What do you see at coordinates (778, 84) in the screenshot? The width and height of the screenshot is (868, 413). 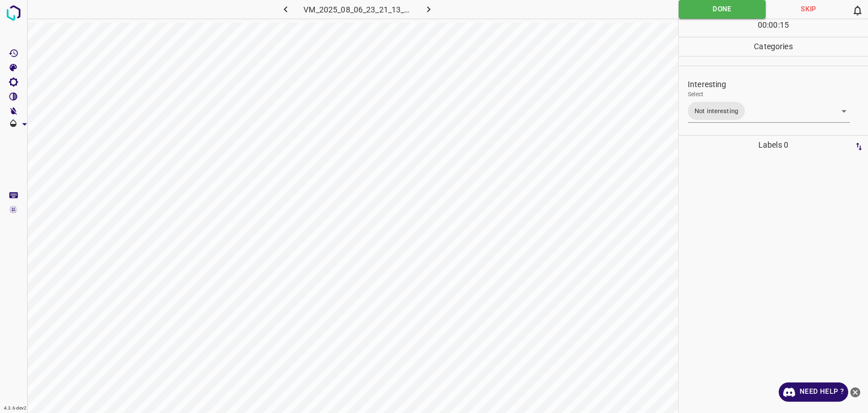 I see `p: Interesting` at bounding box center [778, 84].